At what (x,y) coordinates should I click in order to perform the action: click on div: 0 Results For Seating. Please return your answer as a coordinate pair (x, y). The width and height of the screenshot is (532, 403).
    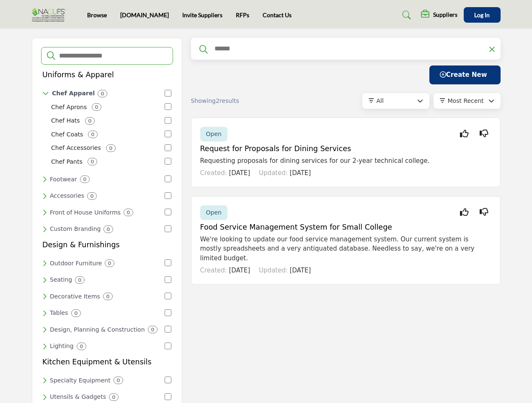
    Looking at the image, I should click on (80, 280).